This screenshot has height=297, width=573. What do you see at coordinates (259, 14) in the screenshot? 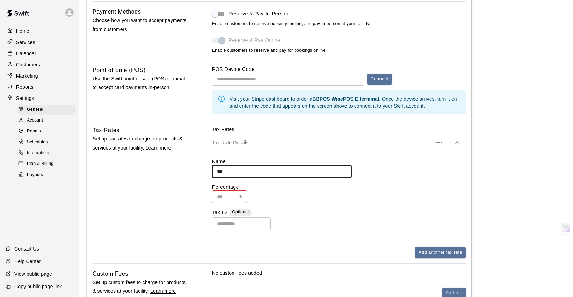
I see `span: Reserve & Pay-In-Person` at bounding box center [259, 14].